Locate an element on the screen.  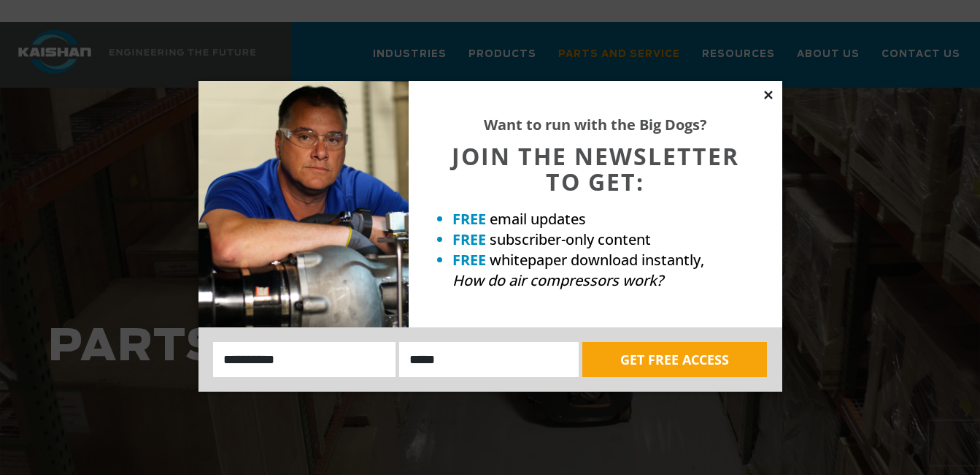
button: GET FREE ACCESS is located at coordinates (674, 359).